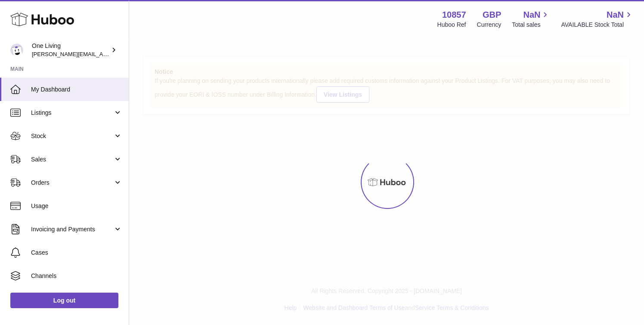 The width and height of the screenshot is (644, 325). Describe the element at coordinates (531, 19) in the screenshot. I see `a: NaN Total sales` at that location.